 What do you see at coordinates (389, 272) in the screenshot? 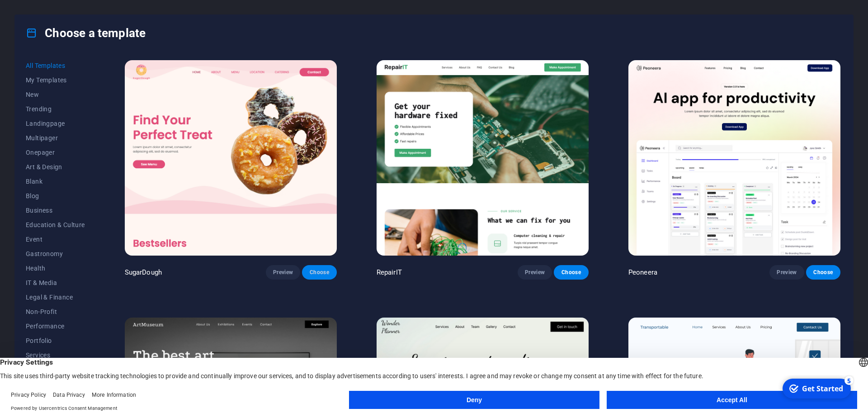
I see `p: RepairIT` at bounding box center [389, 272].